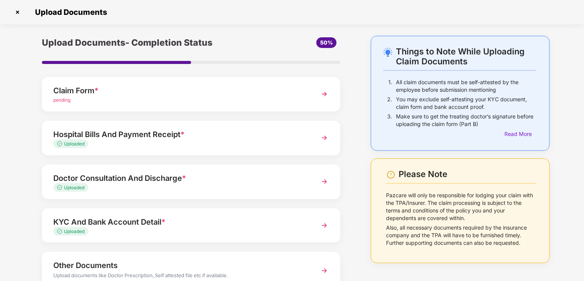 The width and height of the screenshot is (584, 281). Describe the element at coordinates (466, 86) in the screenshot. I see `p: All claim documents must be self-attested by the employee before submission mentioning` at that location.